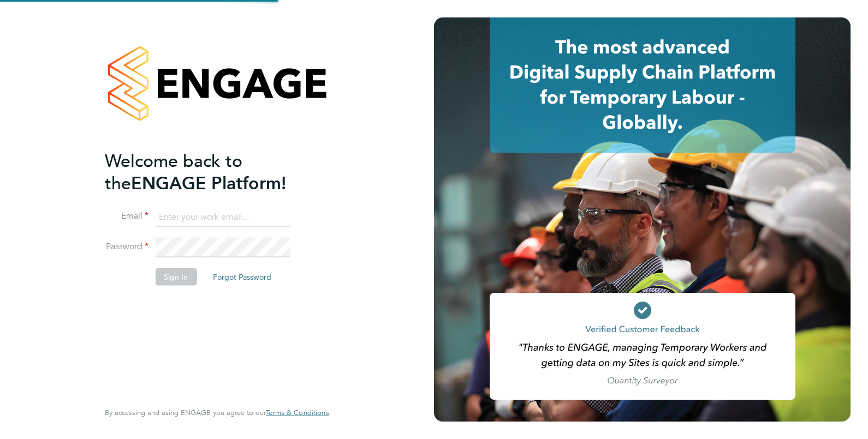 Image resolution: width=868 pixels, height=439 pixels. What do you see at coordinates (297, 413) in the screenshot?
I see `a: Terms & Conditions` at bounding box center [297, 413].